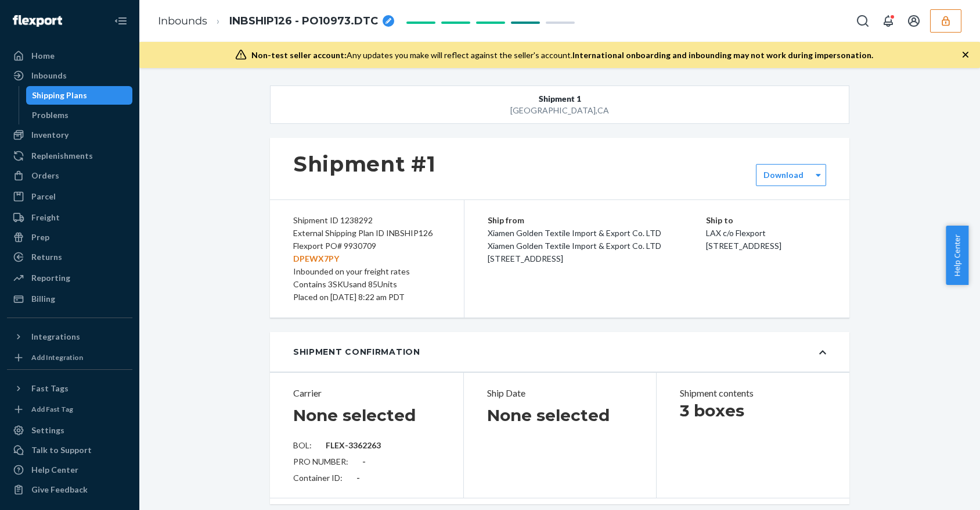  I want to click on button: Give Feedback, so click(70, 489).